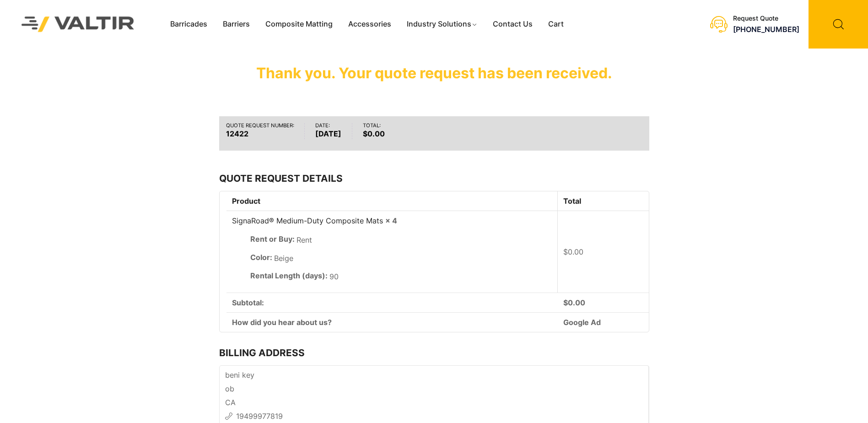 The width and height of the screenshot is (868, 423). What do you see at coordinates (188, 24) in the screenshot?
I see `a: Barricades` at bounding box center [188, 24].